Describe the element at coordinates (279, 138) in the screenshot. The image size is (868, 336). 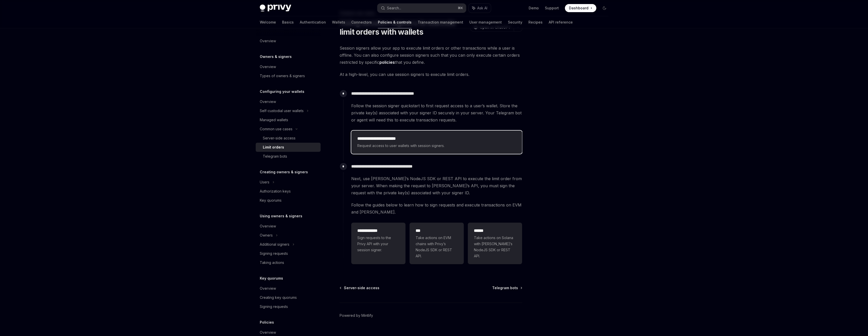
I see `div: Server-side access` at that location.